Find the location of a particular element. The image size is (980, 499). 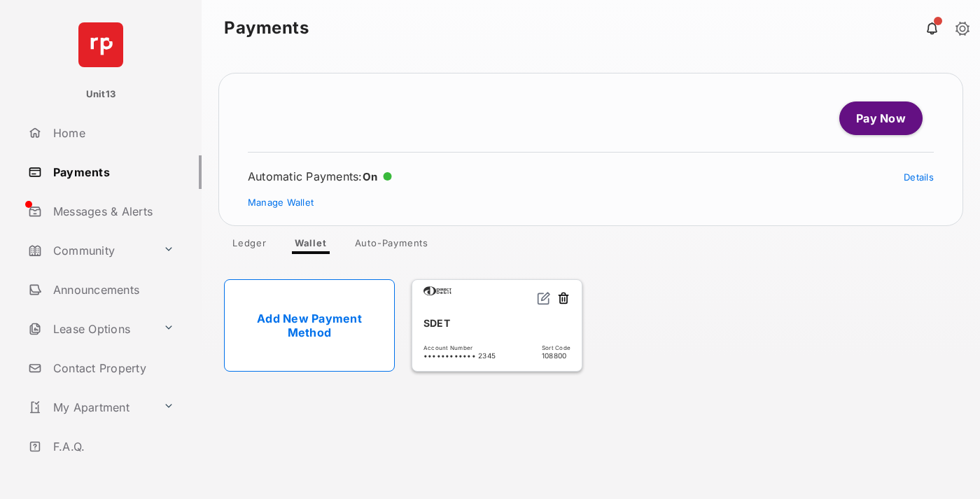

a: Home is located at coordinates (112, 133).